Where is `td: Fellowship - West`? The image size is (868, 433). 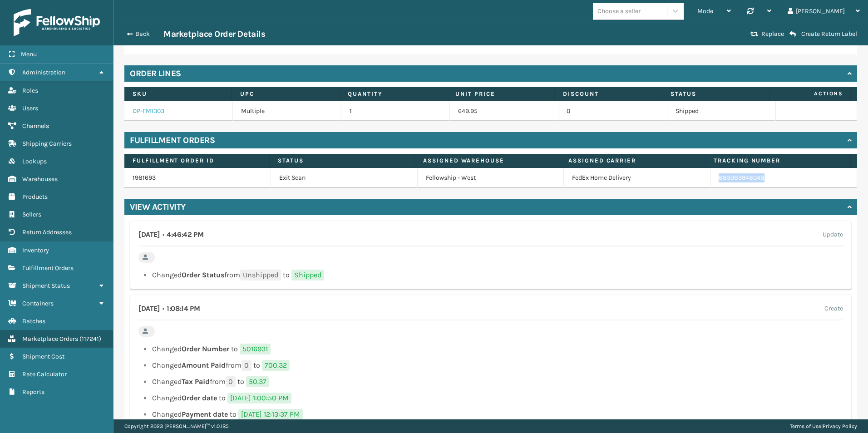 td: Fellowship - West is located at coordinates (490, 178).